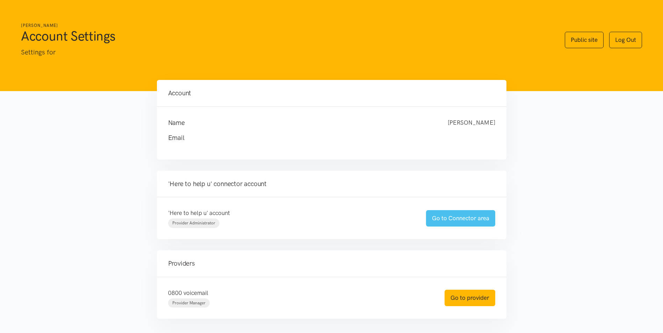  Describe the element at coordinates (286, 52) in the screenshot. I see `p: Settings for` at that location.